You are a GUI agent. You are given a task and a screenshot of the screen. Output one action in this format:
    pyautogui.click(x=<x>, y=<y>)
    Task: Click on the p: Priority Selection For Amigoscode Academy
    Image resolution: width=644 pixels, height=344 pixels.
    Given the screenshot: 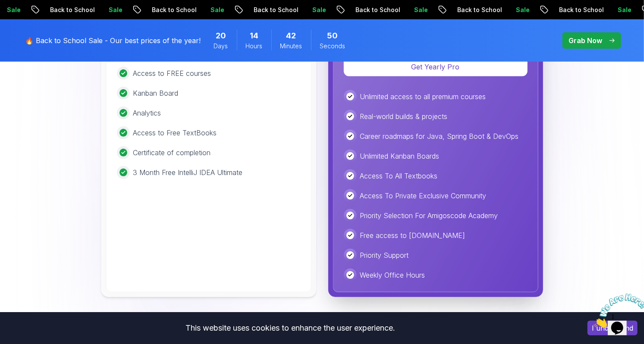 What is the action you would take?
    pyautogui.click(x=429, y=216)
    